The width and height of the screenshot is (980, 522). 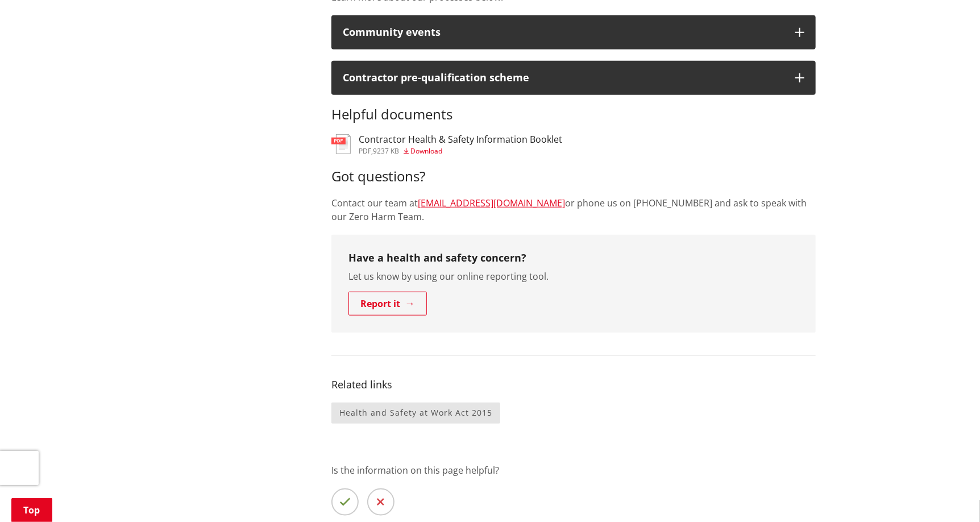 What do you see at coordinates (461, 139) in the screenshot?
I see `h3: Contractor Health & Safety Information Booklet` at bounding box center [461, 139].